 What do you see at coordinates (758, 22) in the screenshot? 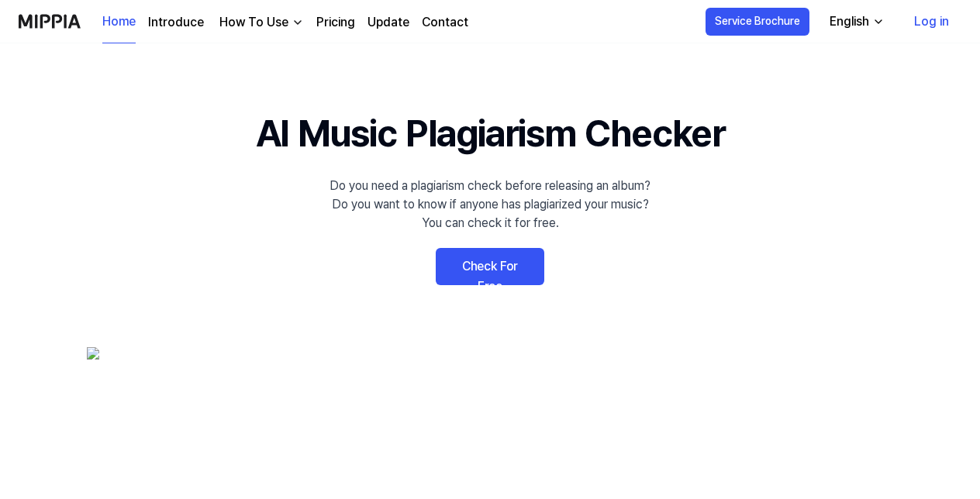
I see `a: Service Brochure` at bounding box center [758, 22].